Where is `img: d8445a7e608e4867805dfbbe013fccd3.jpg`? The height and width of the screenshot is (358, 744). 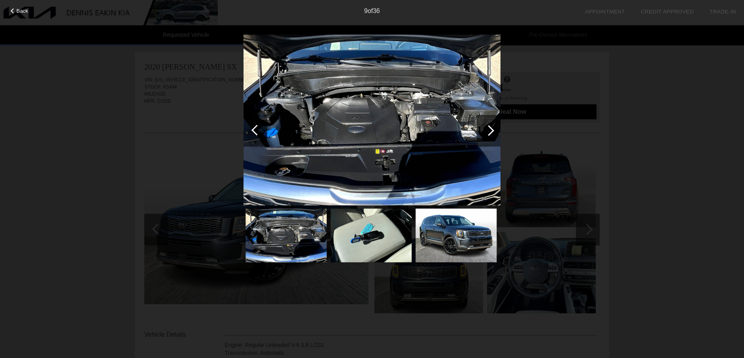
img: d8445a7e608e4867805dfbbe013fccd3.jpg is located at coordinates (371, 236).